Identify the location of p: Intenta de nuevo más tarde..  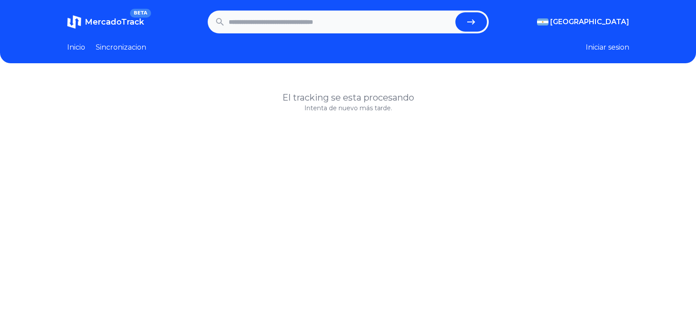
(348, 108).